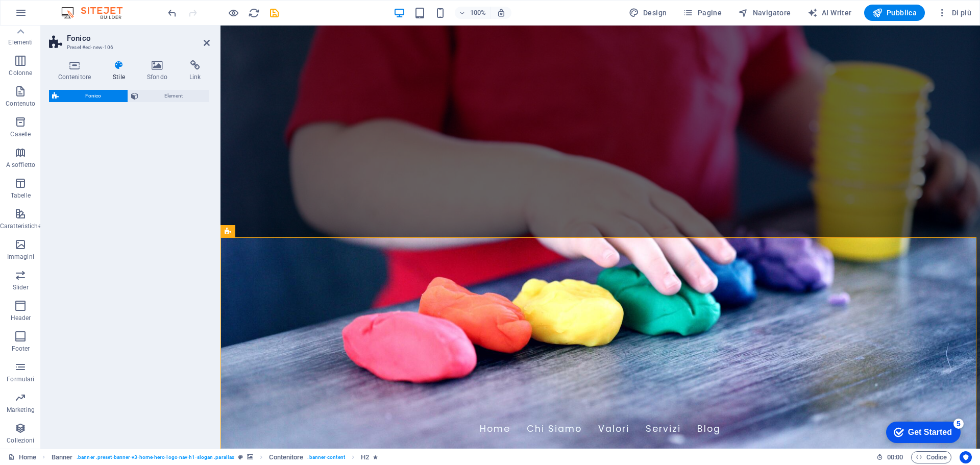  Describe the element at coordinates (966, 458) in the screenshot. I see `button: Usercentrics` at that location.